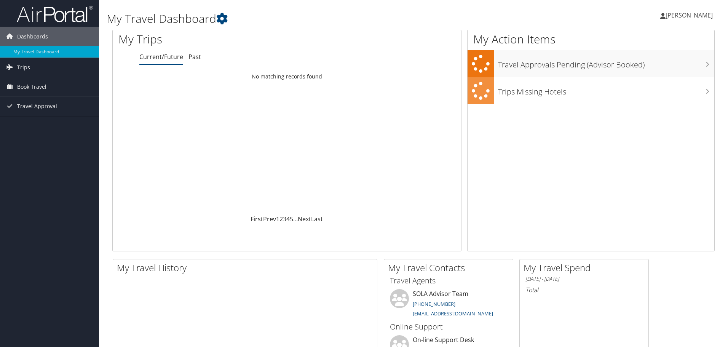 This screenshot has height=347, width=728. Describe the element at coordinates (591, 91) in the screenshot. I see `a: Trips Missing Hotels` at that location.